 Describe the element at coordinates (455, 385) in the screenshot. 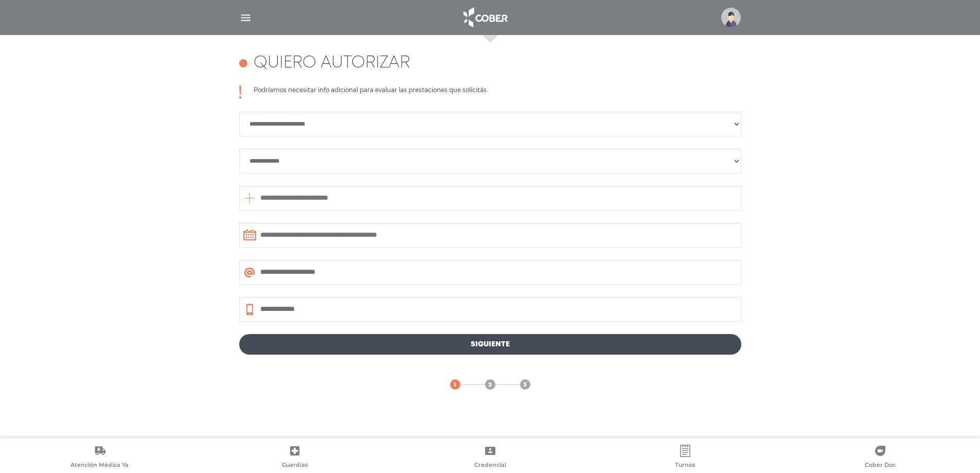

I see `span: 1` at that location.